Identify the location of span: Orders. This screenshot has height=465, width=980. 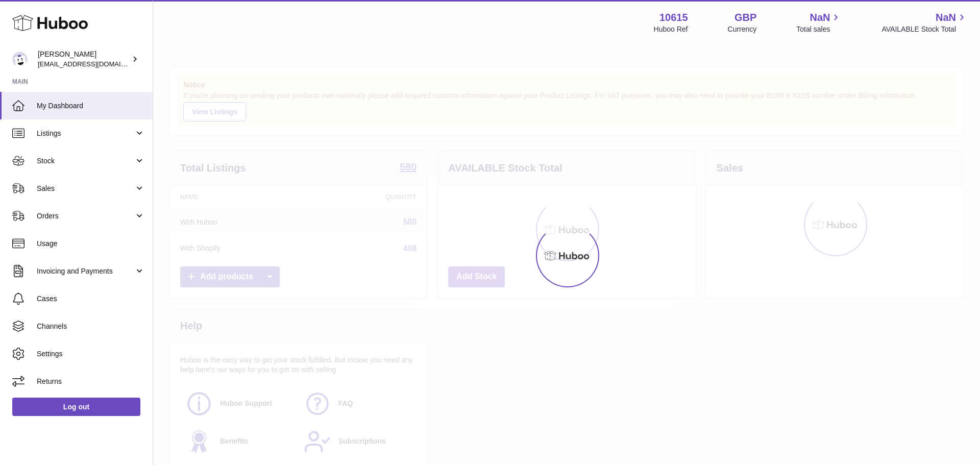
(85, 216).